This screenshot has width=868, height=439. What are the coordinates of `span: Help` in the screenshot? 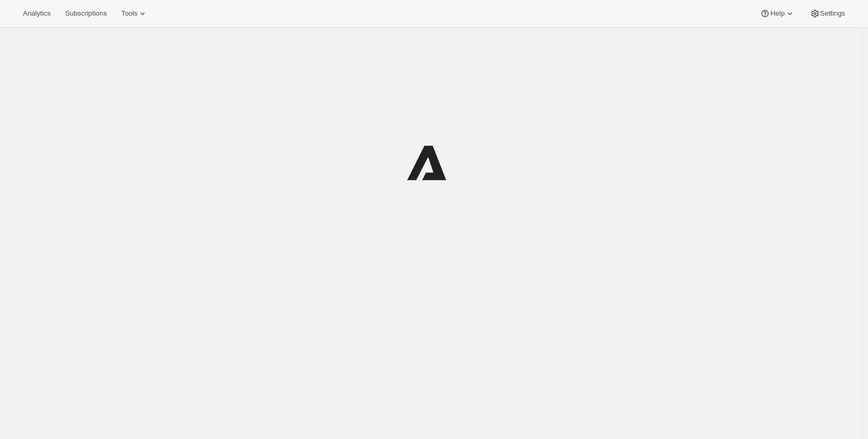 It's located at (777, 13).